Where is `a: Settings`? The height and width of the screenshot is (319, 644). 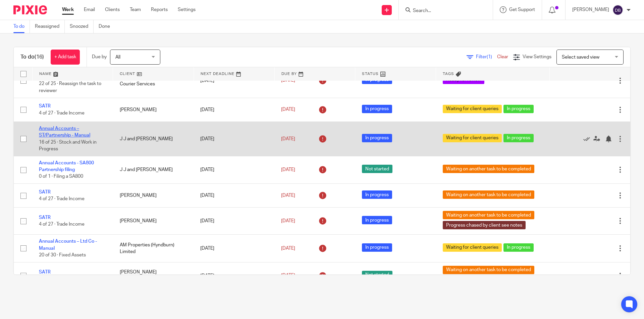
a: Settings is located at coordinates (187, 10).